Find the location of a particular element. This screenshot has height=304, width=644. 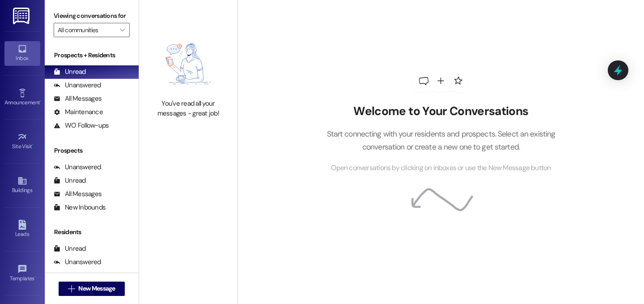

a: Templates • is located at coordinates (22, 274).